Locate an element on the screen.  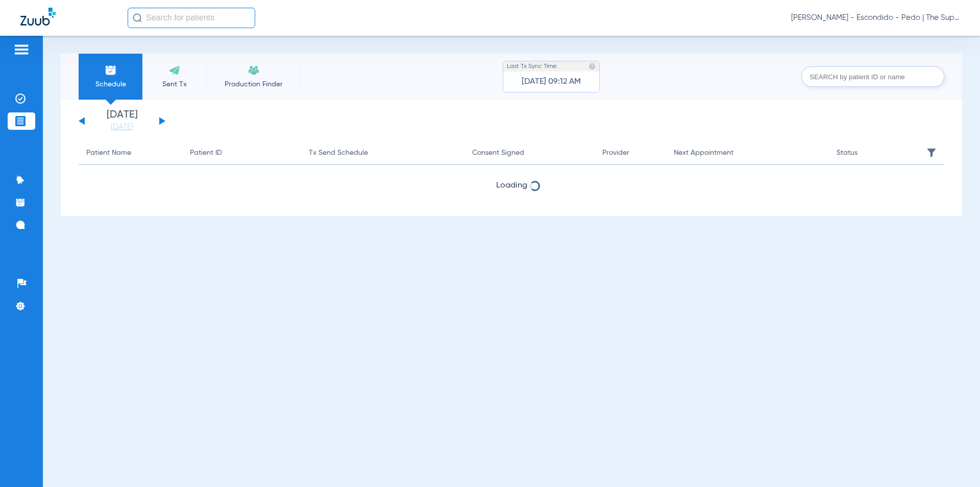
span: Production Finder is located at coordinates (253, 84).